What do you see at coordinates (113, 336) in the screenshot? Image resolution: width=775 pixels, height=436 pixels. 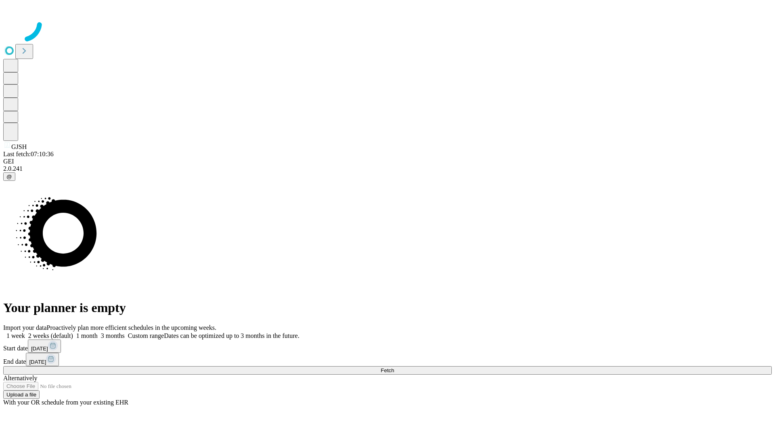 I see `span: 3 months` at bounding box center [113, 336].